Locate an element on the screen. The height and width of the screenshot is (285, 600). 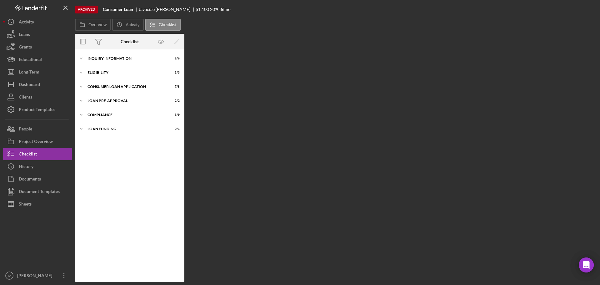
button: Product Templates is located at coordinates (37, 109).